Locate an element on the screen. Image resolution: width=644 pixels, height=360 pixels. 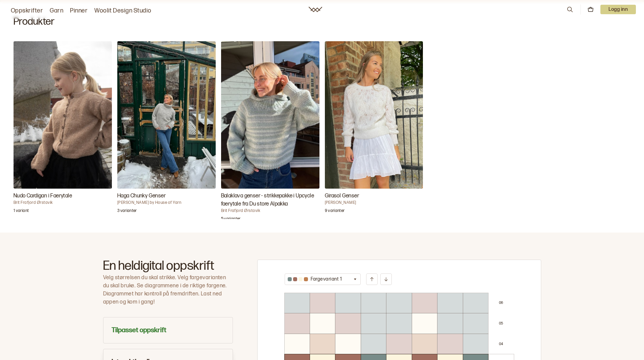
a: Woolit is located at coordinates (315, 9).